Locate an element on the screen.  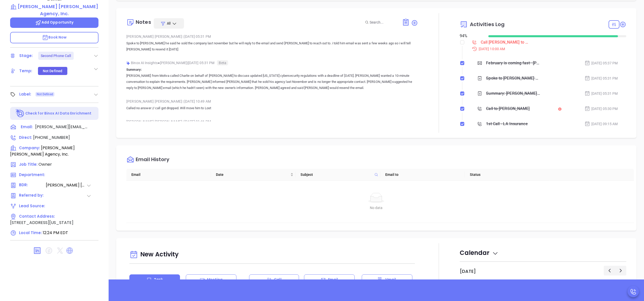
div: 1st Call - LA Insurance is located at coordinates (507, 124).